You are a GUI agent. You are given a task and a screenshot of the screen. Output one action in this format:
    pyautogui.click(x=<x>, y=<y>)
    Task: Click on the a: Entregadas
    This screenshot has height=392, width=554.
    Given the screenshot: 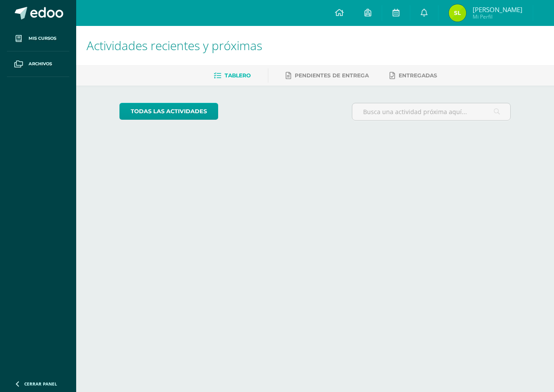 What is the action you would take?
    pyautogui.click(x=413, y=75)
    